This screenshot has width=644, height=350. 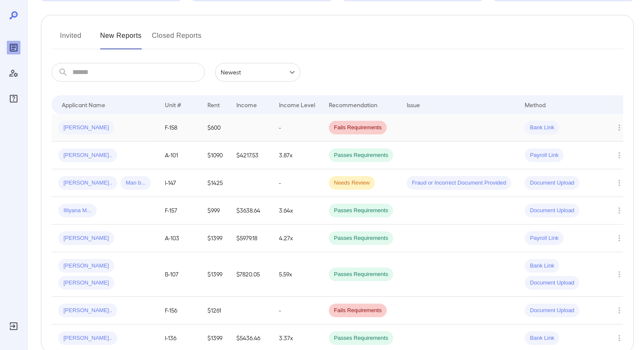 I want to click on td: F-158, so click(x=179, y=127).